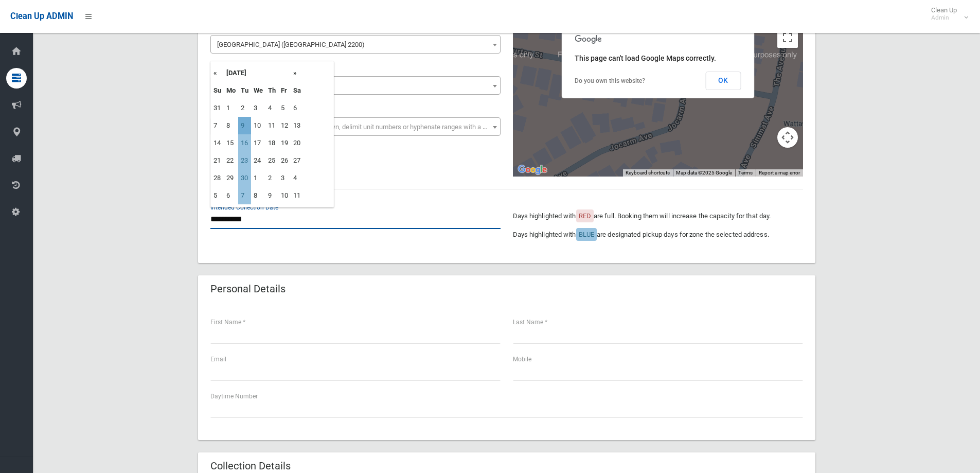 The image size is (980, 473). Describe the element at coordinates (944, 18) in the screenshot. I see `small: Admin` at that location.